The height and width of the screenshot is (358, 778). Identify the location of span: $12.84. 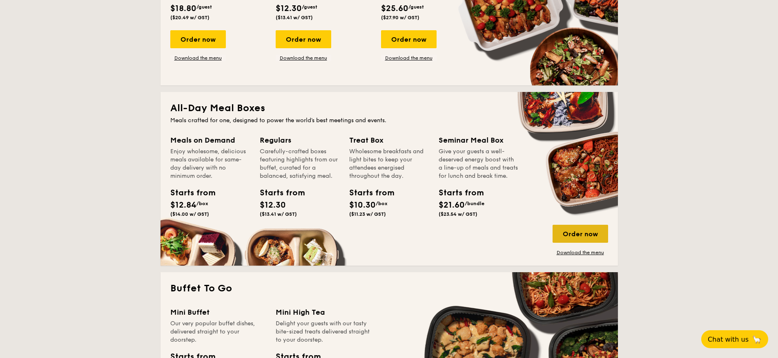
(183, 205).